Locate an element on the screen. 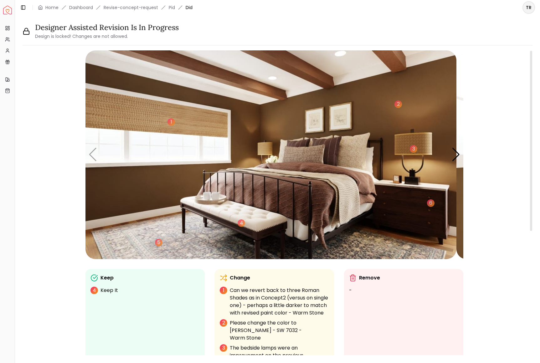  div: 2 is located at coordinates (398, 104).